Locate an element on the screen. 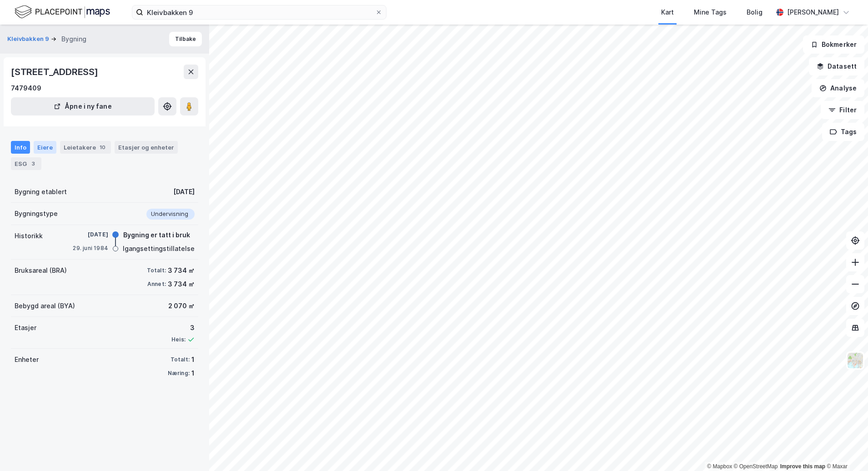 The width and height of the screenshot is (868, 471). a: Improve this map is located at coordinates (802, 466).